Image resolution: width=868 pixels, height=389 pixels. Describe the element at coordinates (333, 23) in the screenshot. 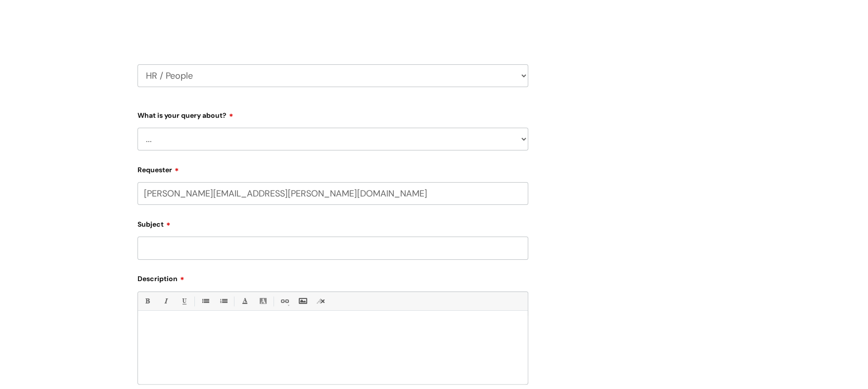

I see `h2: Select issue type` at that location.